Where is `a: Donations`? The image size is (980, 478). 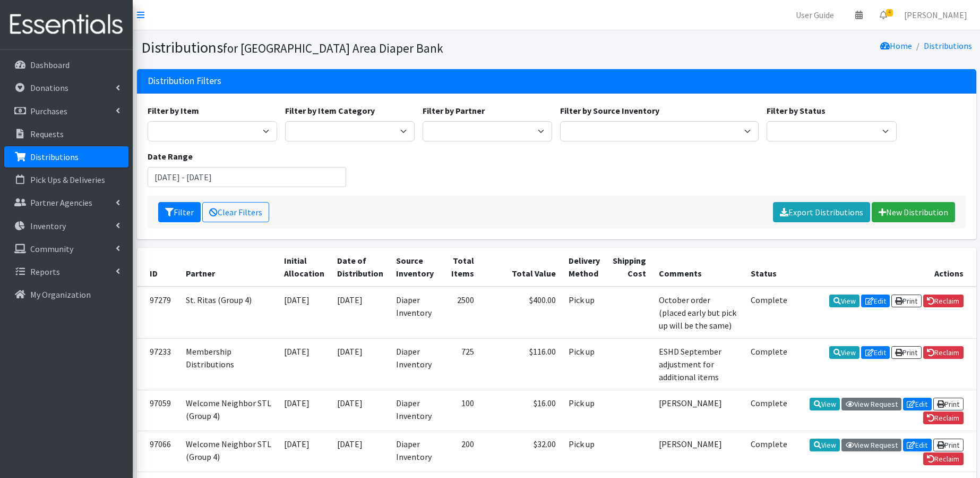 a: Donations is located at coordinates (66, 88).